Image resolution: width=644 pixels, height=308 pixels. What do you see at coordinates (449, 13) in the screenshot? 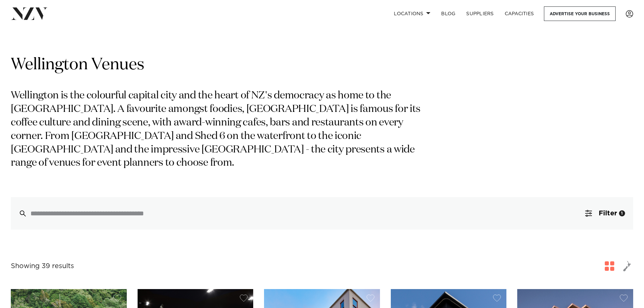
I see `a: BLOG` at bounding box center [449, 13].